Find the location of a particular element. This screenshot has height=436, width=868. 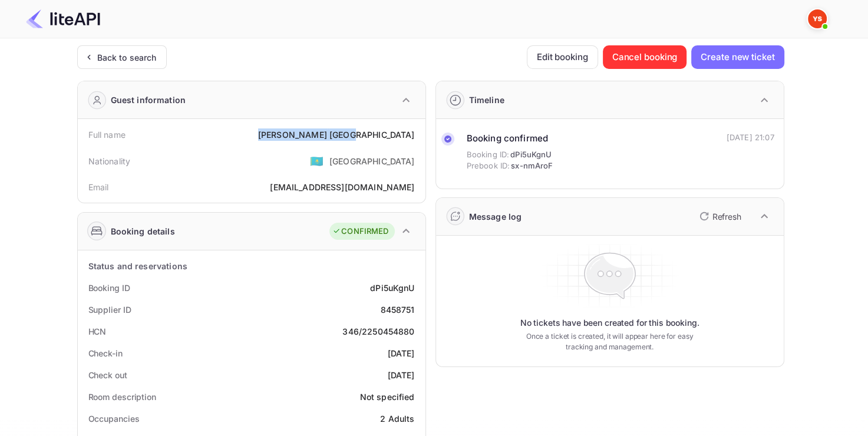

p: No tickets have been created for this booking. is located at coordinates (610, 323).